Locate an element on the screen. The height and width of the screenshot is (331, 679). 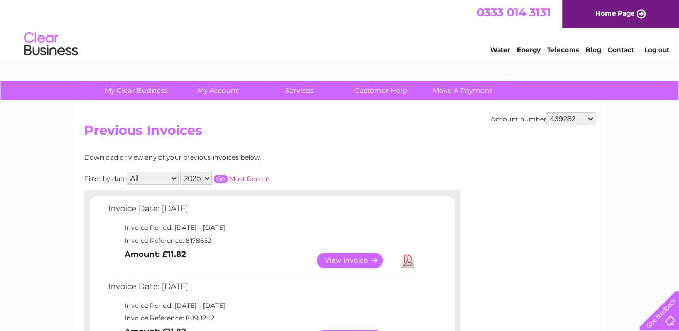
td: Invoice Reference: 8090242 is located at coordinates (263, 318).